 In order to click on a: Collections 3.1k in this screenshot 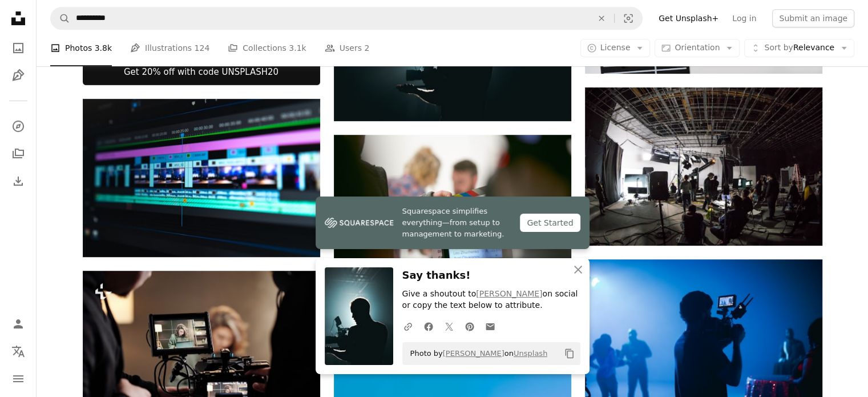, I will do `click(266, 48)`.